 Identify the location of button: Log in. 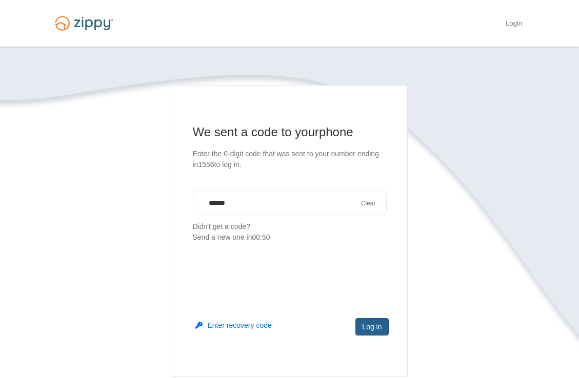
(372, 327).